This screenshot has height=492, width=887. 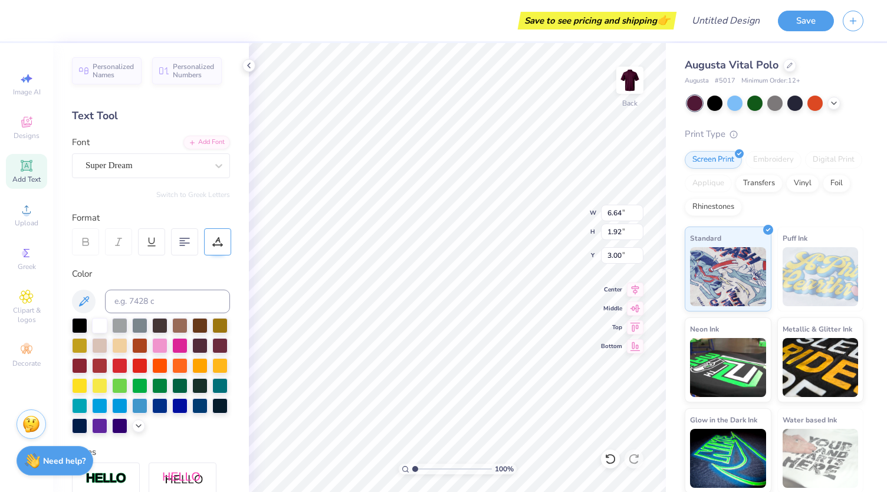 I want to click on div: Text Tool, so click(x=151, y=116).